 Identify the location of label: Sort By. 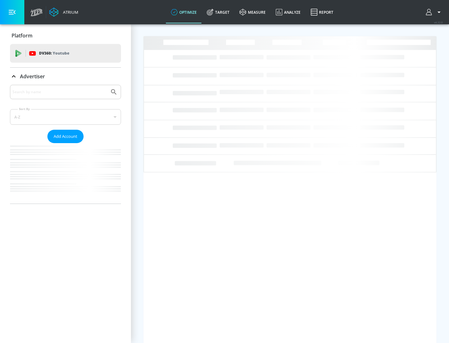
(24, 109).